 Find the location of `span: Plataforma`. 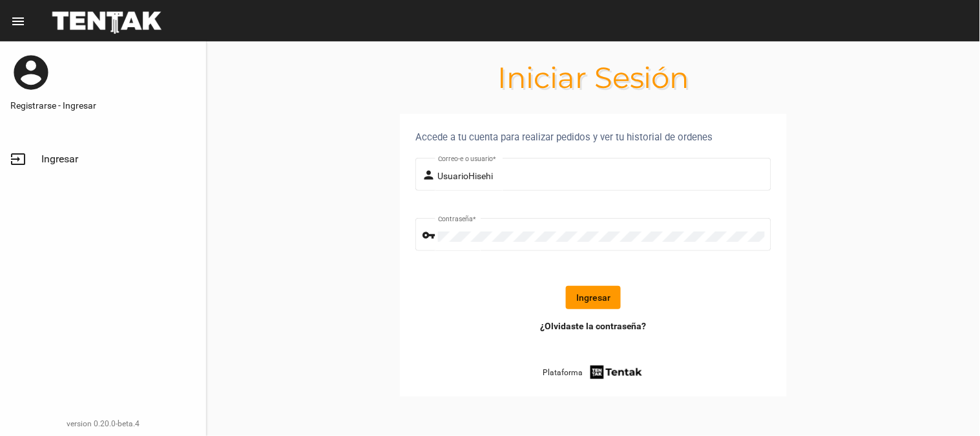

span: Plataforma is located at coordinates (563, 372).